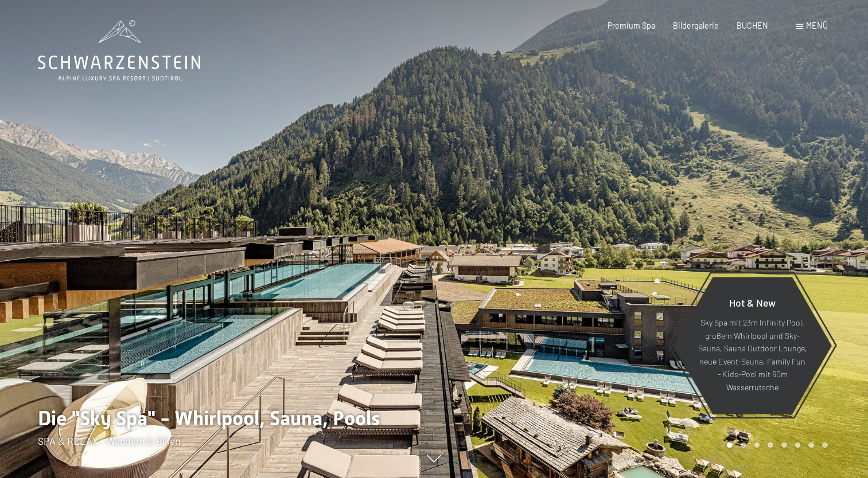  What do you see at coordinates (775, 445) in the screenshot?
I see `div: Carousel Pagination` at bounding box center [775, 445].